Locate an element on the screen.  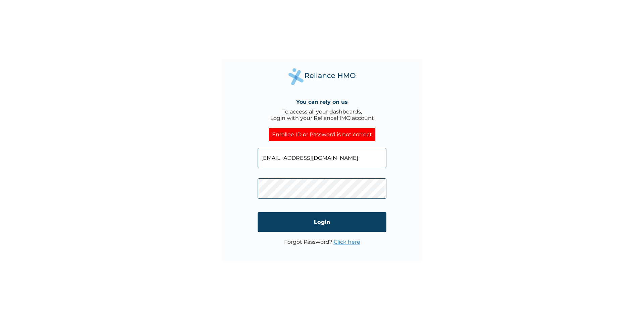
a: Click here is located at coordinates (347, 242).